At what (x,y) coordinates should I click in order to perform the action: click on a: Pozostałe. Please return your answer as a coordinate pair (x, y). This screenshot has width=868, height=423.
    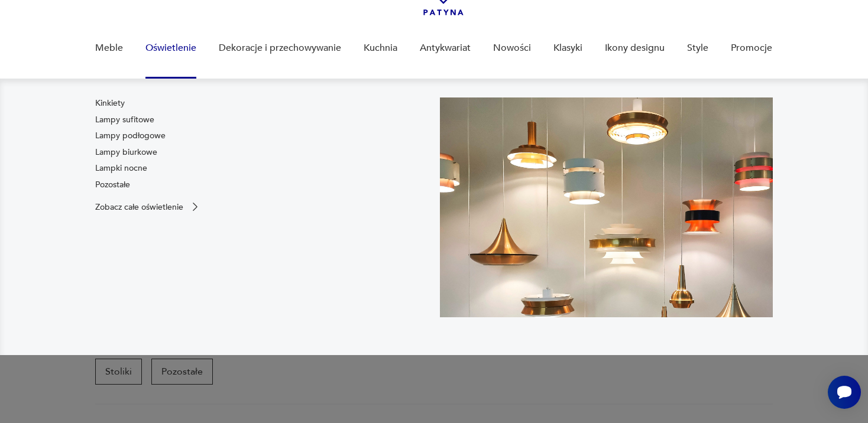
    Looking at the image, I should click on (112, 185).